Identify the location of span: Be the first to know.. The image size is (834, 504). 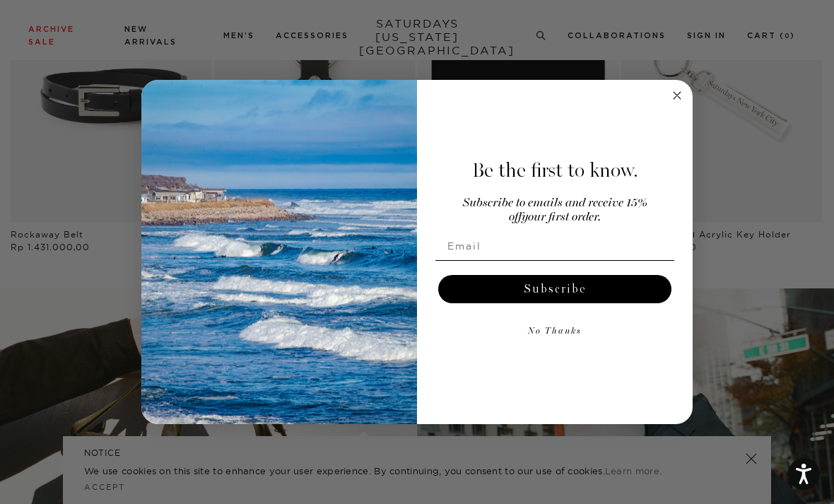
(555, 170).